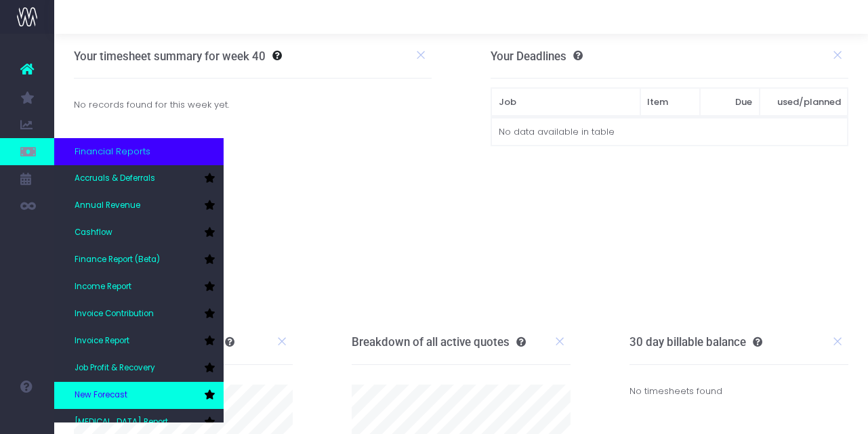  What do you see at coordinates (94, 233) in the screenshot?
I see `span: Cashflow` at bounding box center [94, 233].